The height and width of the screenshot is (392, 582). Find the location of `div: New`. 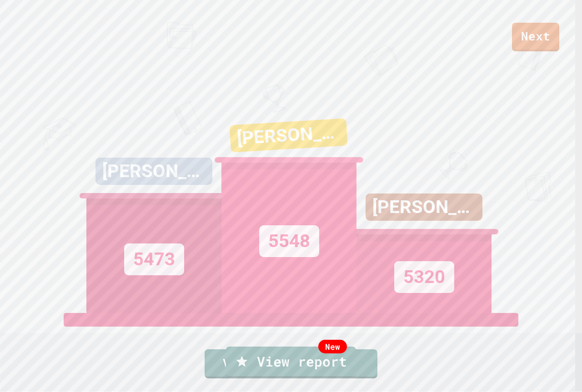

div: New is located at coordinates (333, 347).